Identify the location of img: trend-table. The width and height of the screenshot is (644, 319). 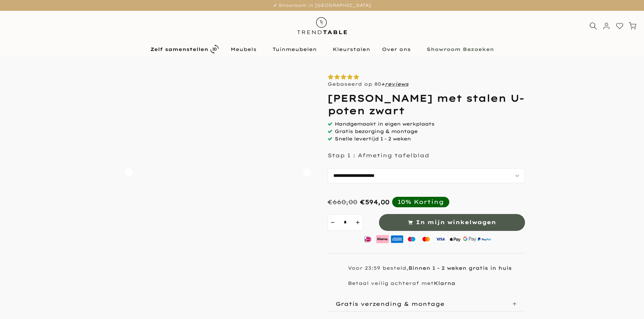
(322, 25).